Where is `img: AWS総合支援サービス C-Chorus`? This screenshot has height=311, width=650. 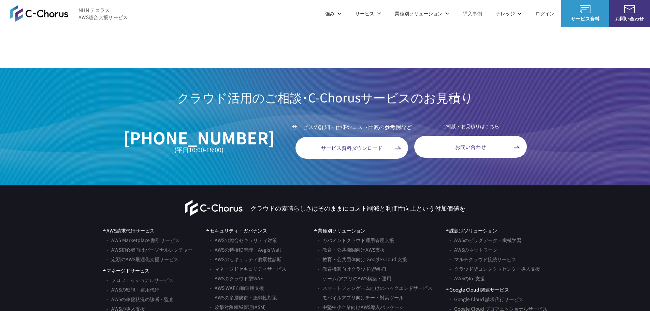
img: AWS総合支援サービス C-Chorus is located at coordinates (39, 13).